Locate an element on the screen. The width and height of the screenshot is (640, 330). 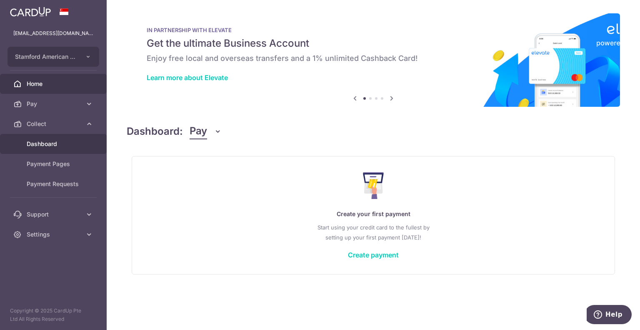
h5: Get the ultimate Business Account is located at coordinates (373, 43).